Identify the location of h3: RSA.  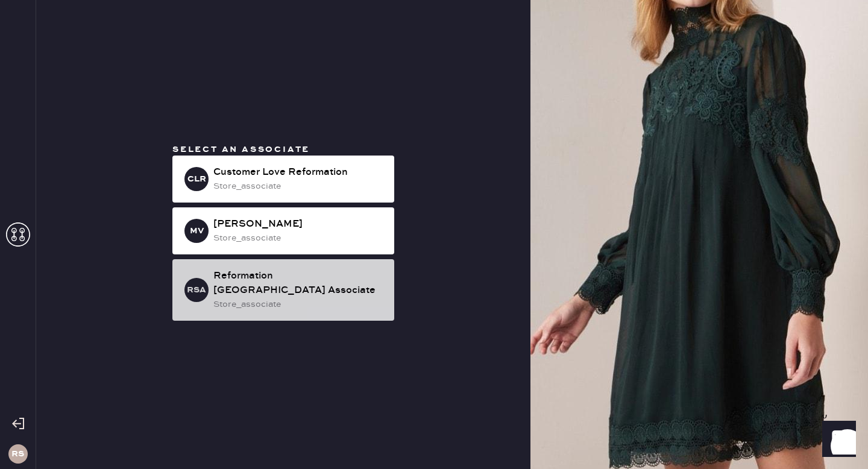
(197, 290).